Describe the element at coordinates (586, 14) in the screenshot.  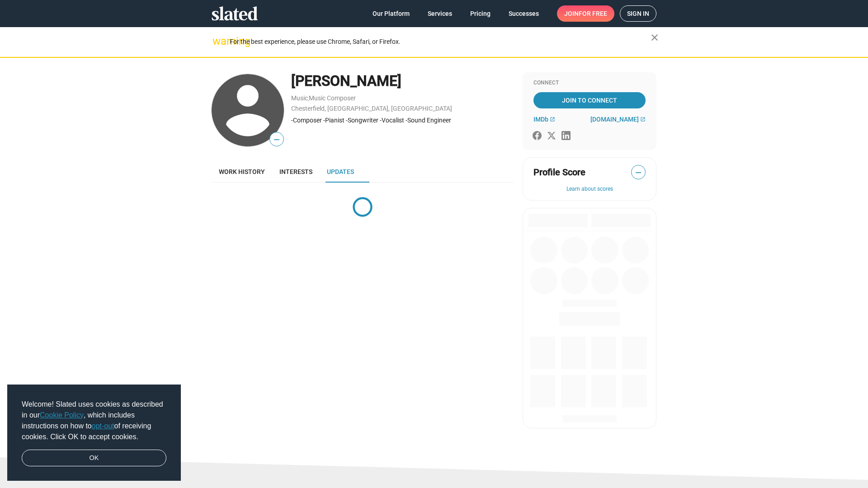
I see `a: Joinfor free` at that location.